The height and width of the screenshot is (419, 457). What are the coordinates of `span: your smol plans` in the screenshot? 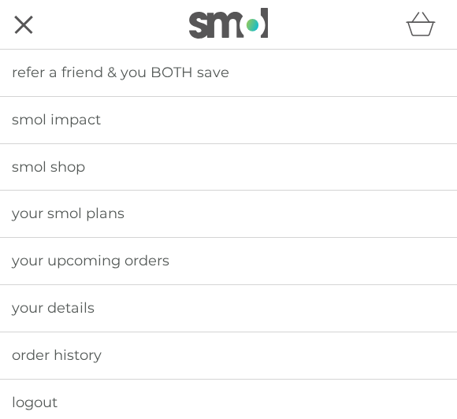 It's located at (68, 213).